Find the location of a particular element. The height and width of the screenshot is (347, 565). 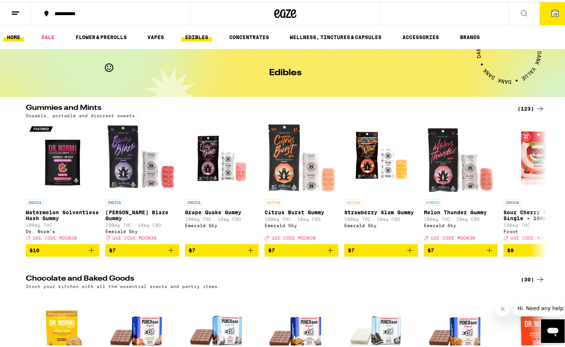

a: VAPES is located at coordinates (156, 35).